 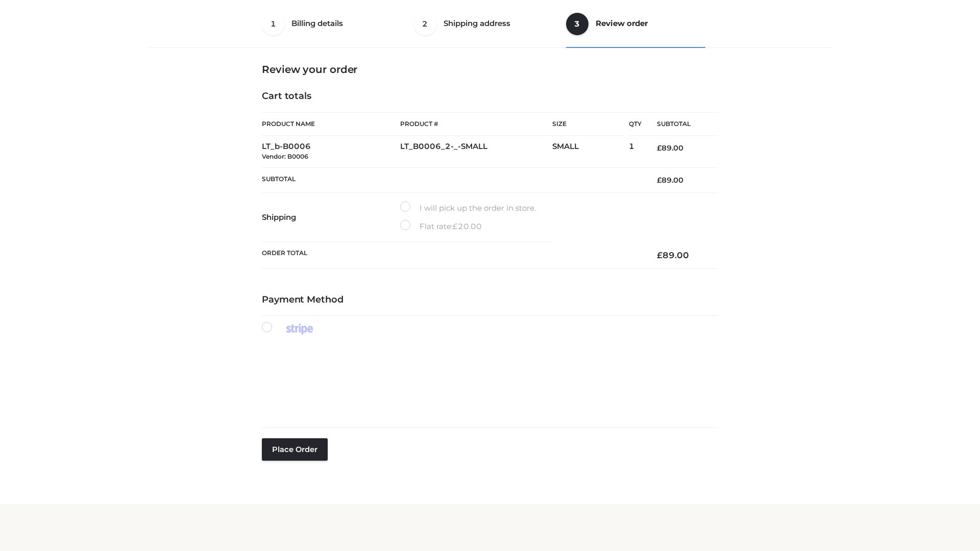 What do you see at coordinates (441, 227) in the screenshot?
I see `label: Flat rate:` at bounding box center [441, 227].